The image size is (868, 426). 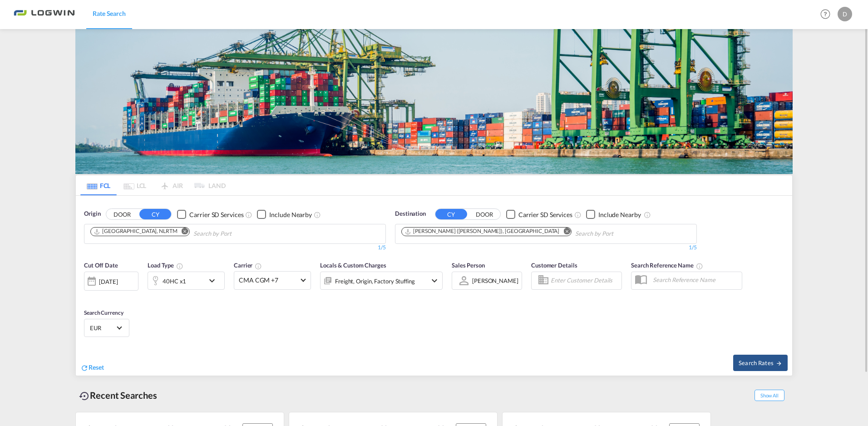 I want to click on md-pagination-wrapper: Use the left and right arrow keys to navigate between tabs, so click(x=153, y=185).